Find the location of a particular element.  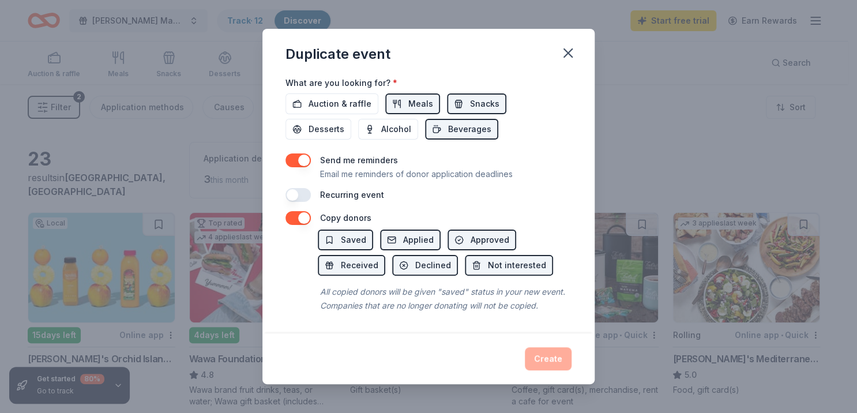

button: Beverages is located at coordinates (461, 129).